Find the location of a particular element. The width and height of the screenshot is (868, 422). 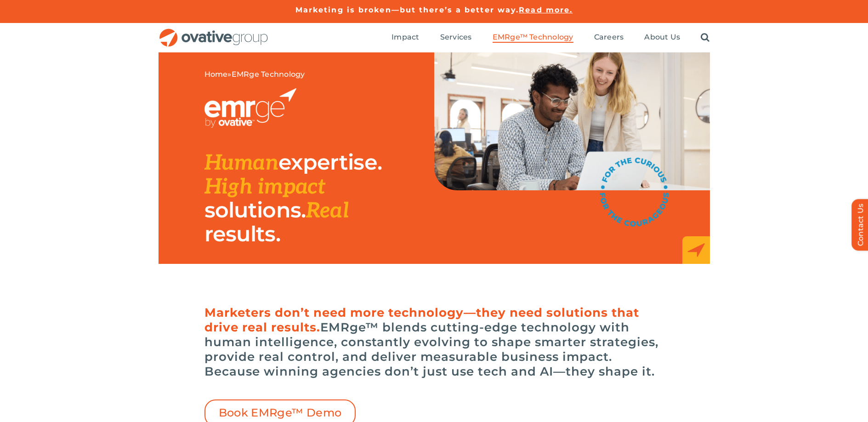

a: EMRge™ Technology is located at coordinates (533, 37).